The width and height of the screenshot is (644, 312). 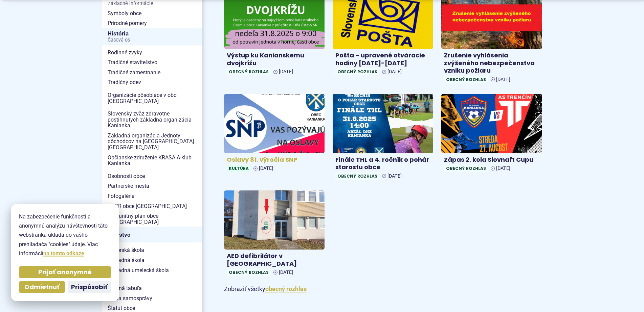 I want to click on button: Prispôsobiť, so click(x=89, y=287).